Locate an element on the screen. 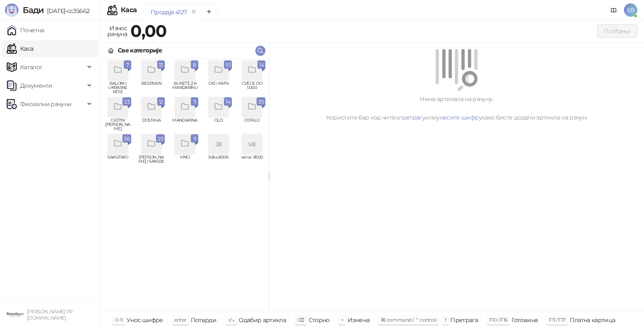 The width and height of the screenshot is (644, 328). span: SAKSIJSKO is located at coordinates (118, 162).